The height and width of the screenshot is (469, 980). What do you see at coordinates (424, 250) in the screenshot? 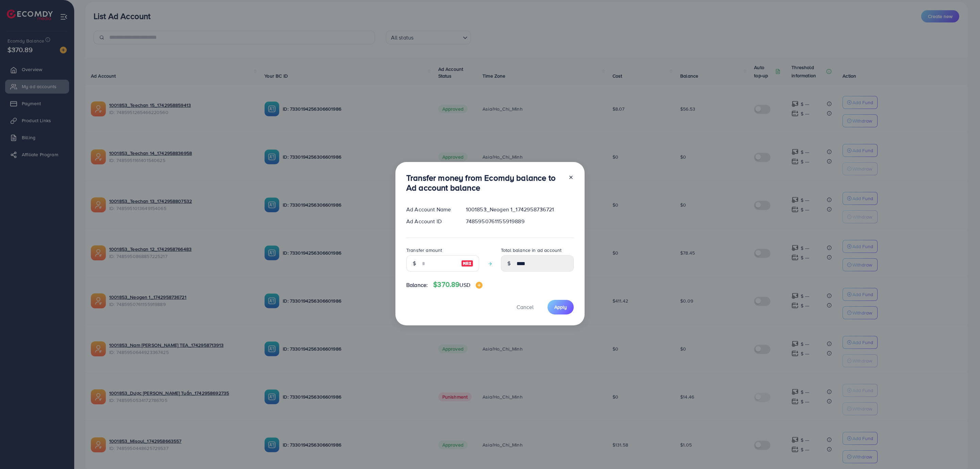
I see `label: Transfer amount` at bounding box center [424, 250].